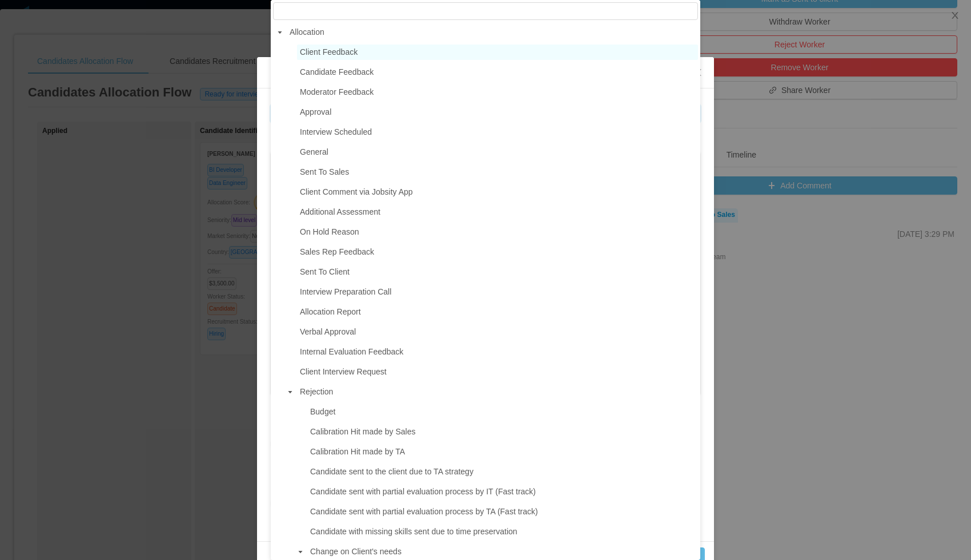 This screenshot has width=971, height=560. Describe the element at coordinates (485, 11) in the screenshot. I see `input: filter select` at that location.